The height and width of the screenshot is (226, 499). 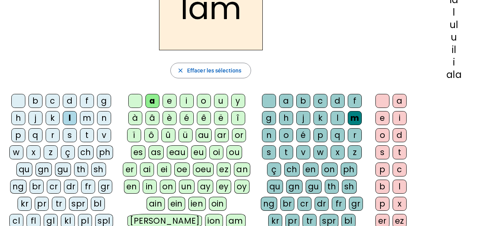 I want to click on div: z, so click(x=51, y=152).